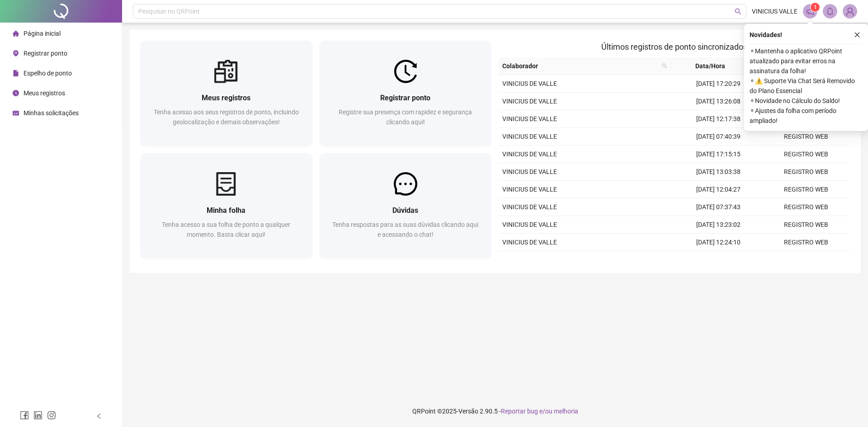 Image resolution: width=868 pixels, height=427 pixels. I want to click on span: Espelho de ponto, so click(48, 73).